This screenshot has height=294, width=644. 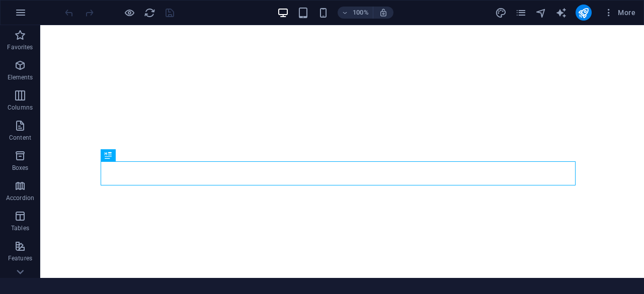 I want to click on button: design, so click(x=501, y=13).